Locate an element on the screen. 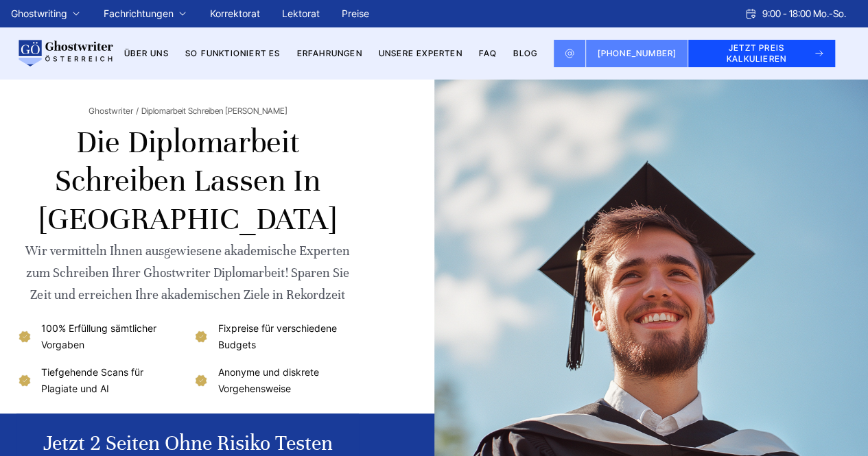  a: Fachrichtungen is located at coordinates (139, 13).